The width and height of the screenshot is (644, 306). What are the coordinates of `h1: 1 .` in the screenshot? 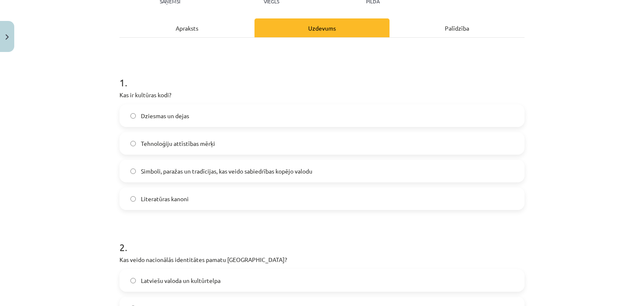 It's located at (322, 75).